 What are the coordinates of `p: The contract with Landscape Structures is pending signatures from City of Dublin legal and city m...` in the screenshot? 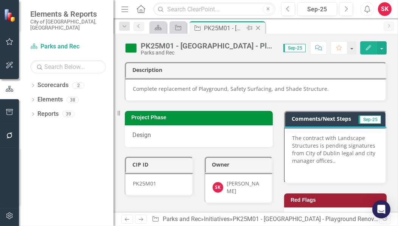 It's located at (335, 150).